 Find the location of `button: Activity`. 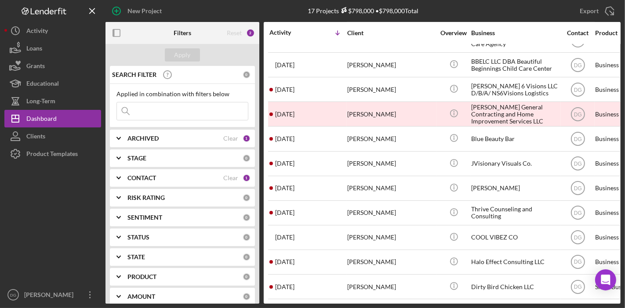

button: Activity is located at coordinates (53, 31).